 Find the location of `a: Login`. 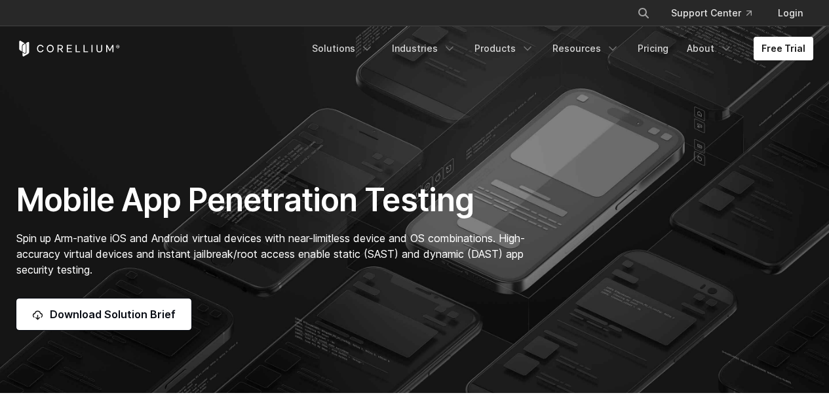

a: Login is located at coordinates (790, 13).